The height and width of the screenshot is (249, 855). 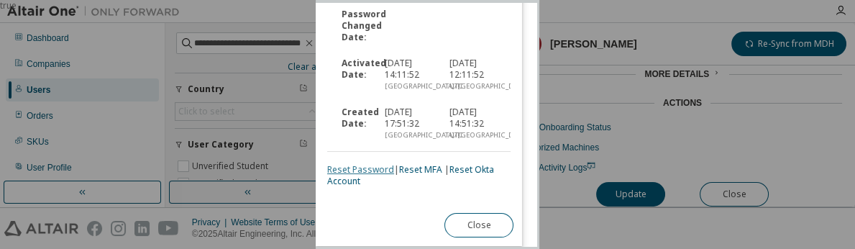 I want to click on a: Reset MFA, so click(x=421, y=169).